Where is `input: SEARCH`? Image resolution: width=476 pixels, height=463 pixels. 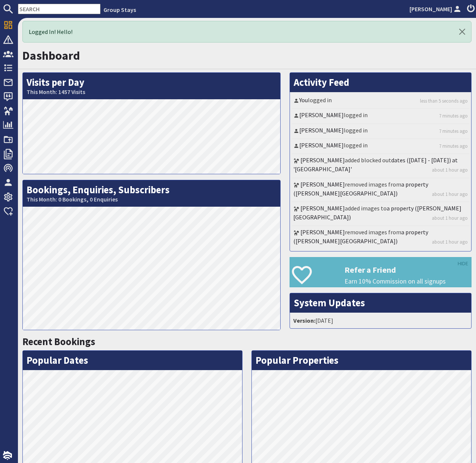 input: SEARCH is located at coordinates (59, 9).